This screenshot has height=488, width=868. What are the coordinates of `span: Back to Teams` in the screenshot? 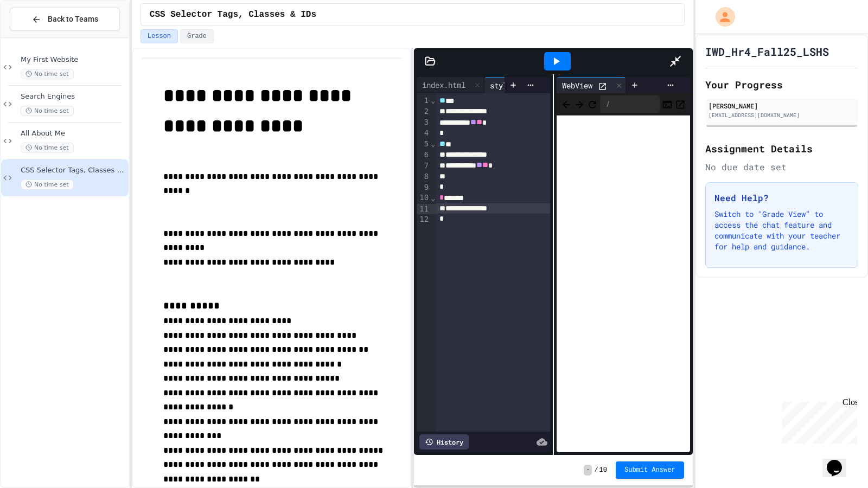 It's located at (72, 19).